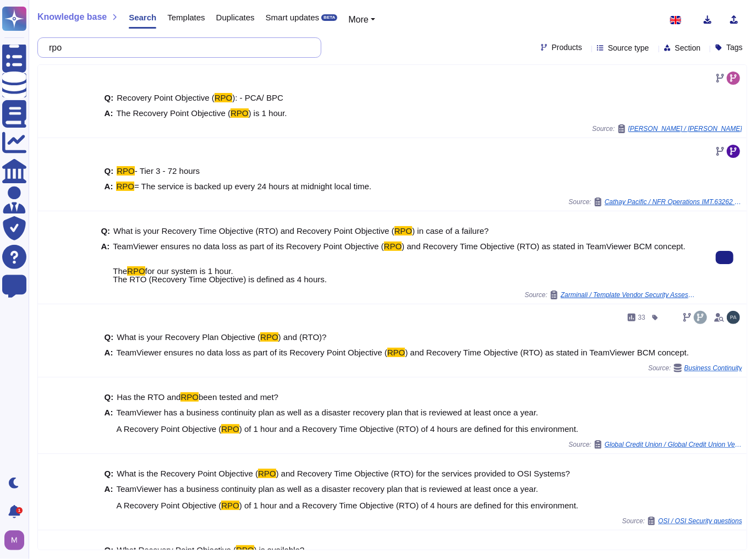 This screenshot has width=756, height=559. Describe the element at coordinates (173, 113) in the screenshot. I see `span: The Recovery Point Objective (` at that location.